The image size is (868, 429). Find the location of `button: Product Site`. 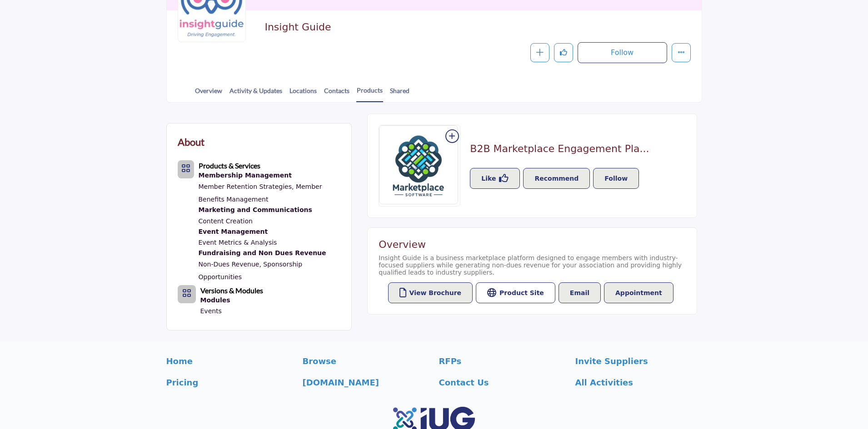

button: Product Site is located at coordinates (515, 293).